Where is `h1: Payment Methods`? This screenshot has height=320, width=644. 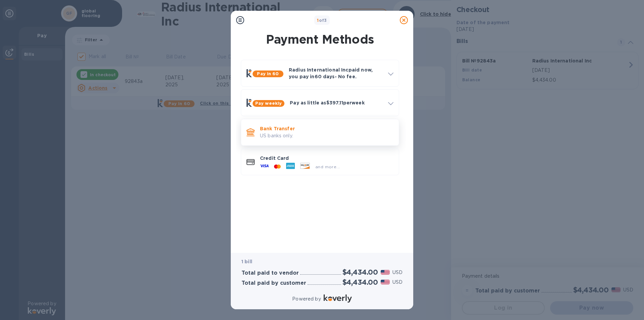 h1: Payment Methods is located at coordinates (320, 39).